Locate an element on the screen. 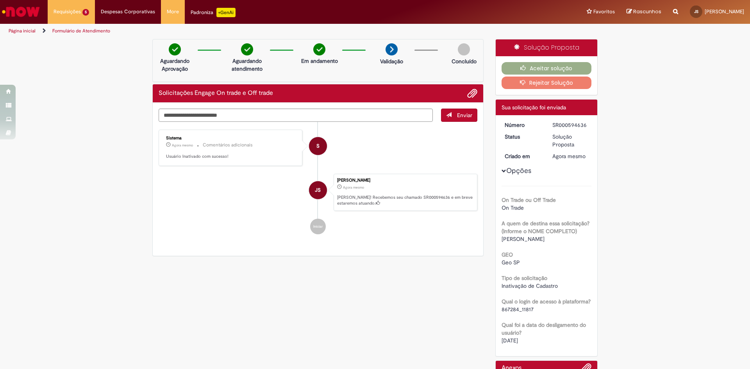 The height and width of the screenshot is (369, 750). p: Aguardando Aprovação is located at coordinates (175, 65).